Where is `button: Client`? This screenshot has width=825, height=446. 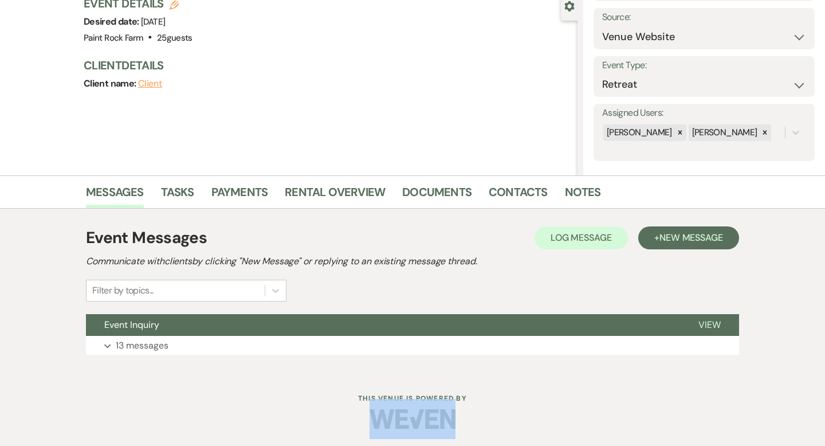 button: Client is located at coordinates (150, 84).